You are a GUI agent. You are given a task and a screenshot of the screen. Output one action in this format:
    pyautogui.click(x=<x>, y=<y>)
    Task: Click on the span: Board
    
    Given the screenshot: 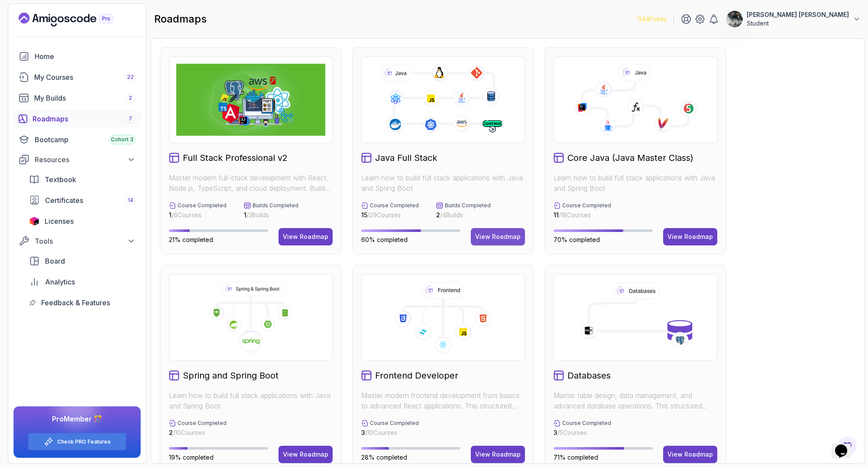 What is the action you would take?
    pyautogui.click(x=55, y=261)
    